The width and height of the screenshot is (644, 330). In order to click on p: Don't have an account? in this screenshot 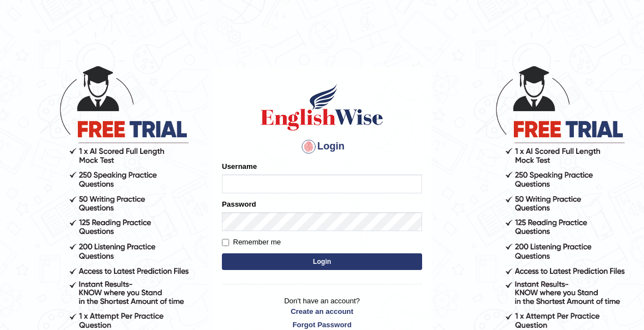, I will do `click(322, 313)`.